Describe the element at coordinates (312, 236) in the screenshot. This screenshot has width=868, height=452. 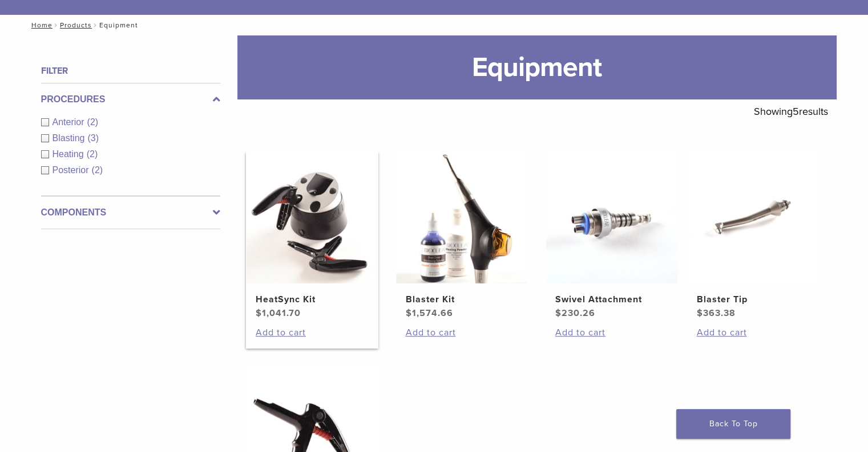
I see `a: HeatSync KitHeatSync Kit $1,041.70` at that location.